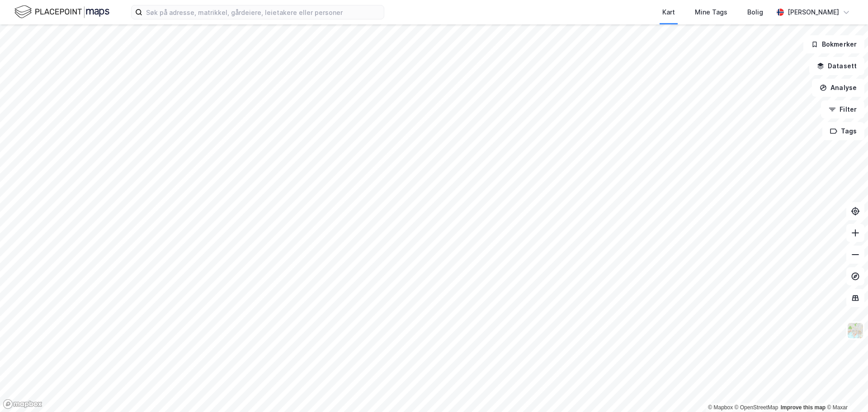 The width and height of the screenshot is (868, 412). What do you see at coordinates (62, 12) in the screenshot?
I see `img: logo.f888ab2527a4732fd821a326f86c7f29.svg` at bounding box center [62, 12].